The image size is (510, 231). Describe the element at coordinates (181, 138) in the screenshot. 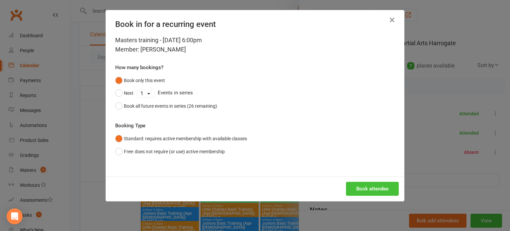

I see `button: Standard: requires active membership with available classes` at that location.